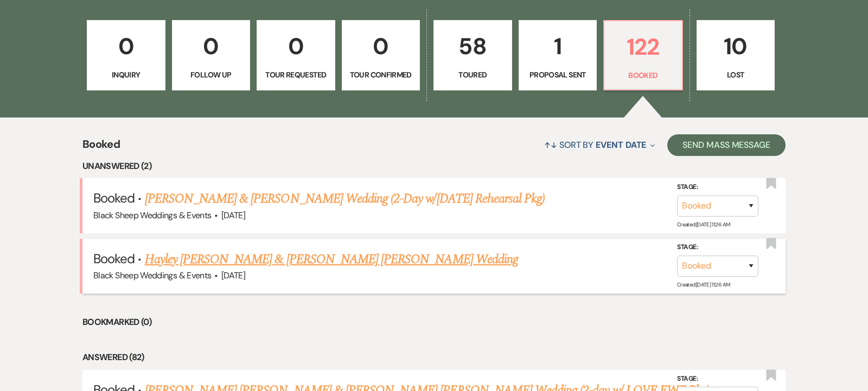 Image resolution: width=868 pixels, height=391 pixels. Describe the element at coordinates (434, 323) in the screenshot. I see `li: Bookmarked (0)` at that location.